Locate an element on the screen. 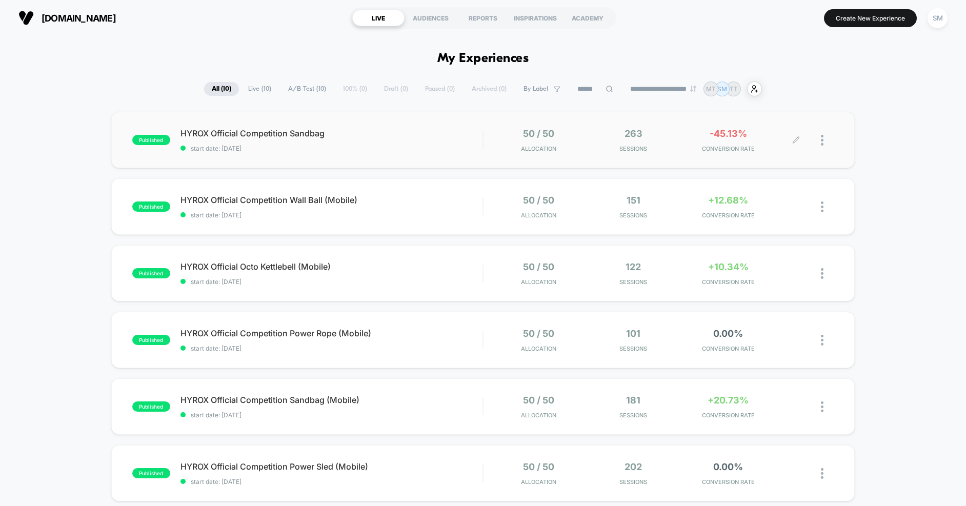  span: -45.13% is located at coordinates (728, 133).